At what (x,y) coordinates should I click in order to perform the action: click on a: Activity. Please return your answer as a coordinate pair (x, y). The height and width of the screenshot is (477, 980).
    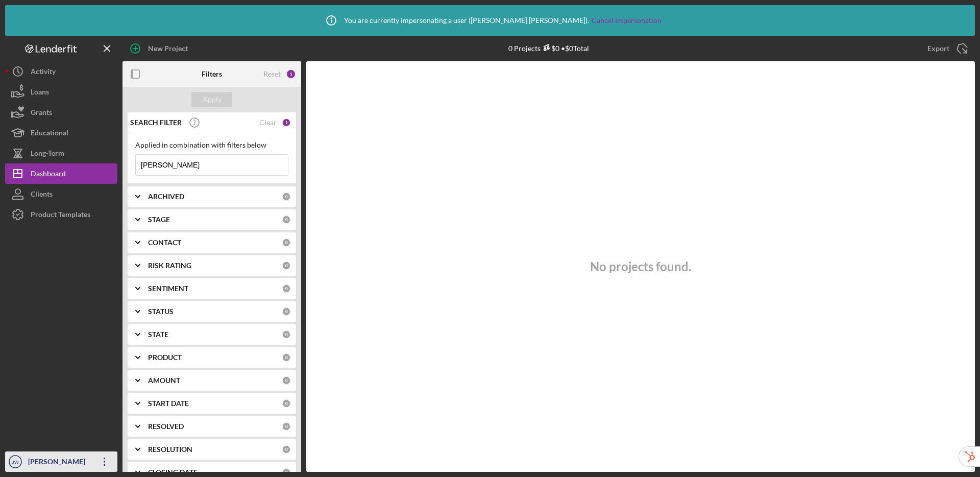
    Looking at the image, I should click on (61, 72).